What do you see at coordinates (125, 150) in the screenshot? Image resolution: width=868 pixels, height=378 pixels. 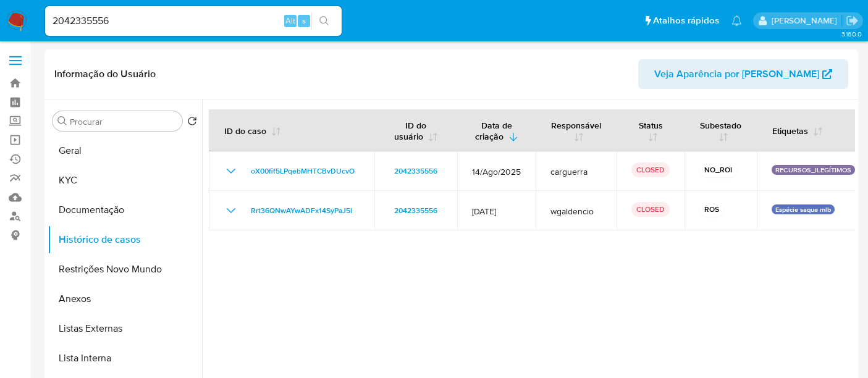 I see `button: Geral` at bounding box center [125, 150].